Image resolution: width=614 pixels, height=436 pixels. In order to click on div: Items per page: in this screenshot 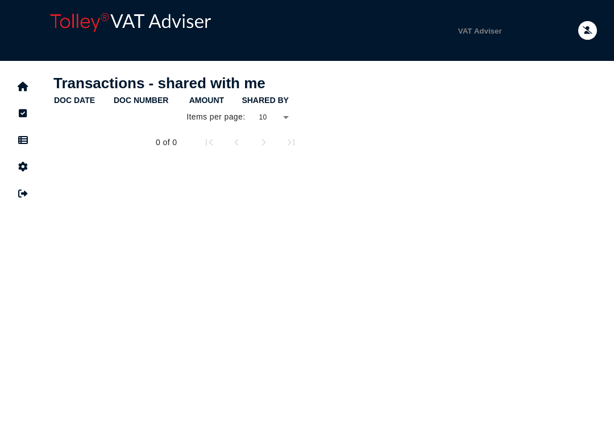, I will do `click(216, 117)`.